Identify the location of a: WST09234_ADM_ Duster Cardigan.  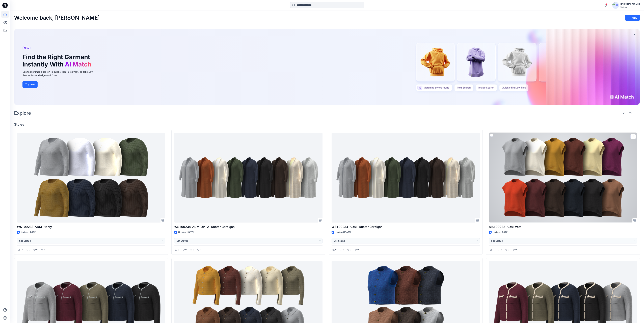
(406, 178).